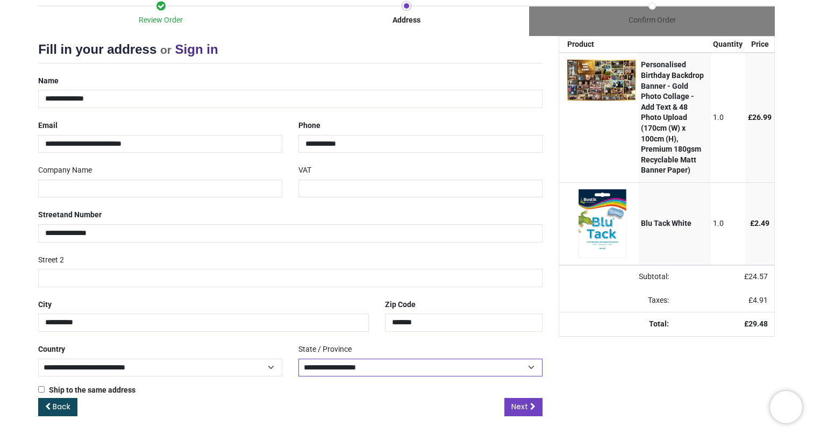 The height and width of the screenshot is (434, 813). I want to click on div: Review Order, so click(161, 20).